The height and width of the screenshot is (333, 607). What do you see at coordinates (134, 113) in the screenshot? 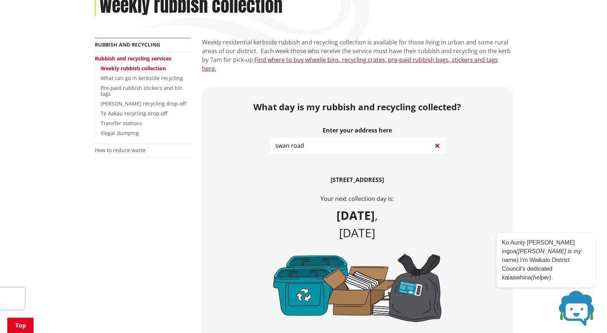
I see `a: Te Aakau recycling drop-off` at bounding box center [134, 113].